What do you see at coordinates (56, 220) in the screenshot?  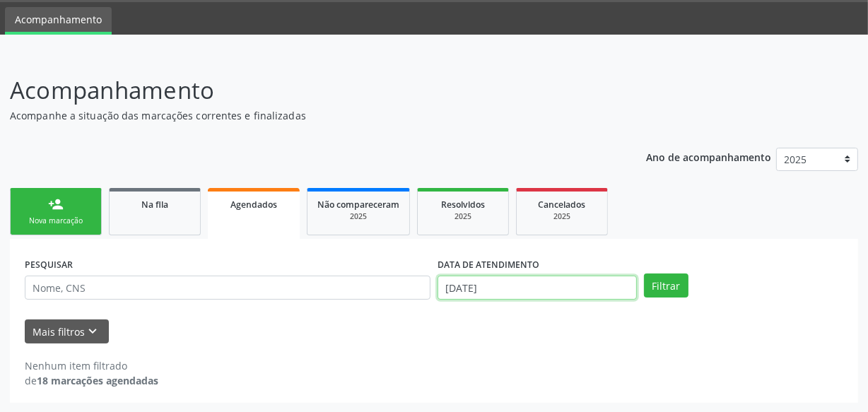 I see `div: Nova marcação` at bounding box center [56, 220].